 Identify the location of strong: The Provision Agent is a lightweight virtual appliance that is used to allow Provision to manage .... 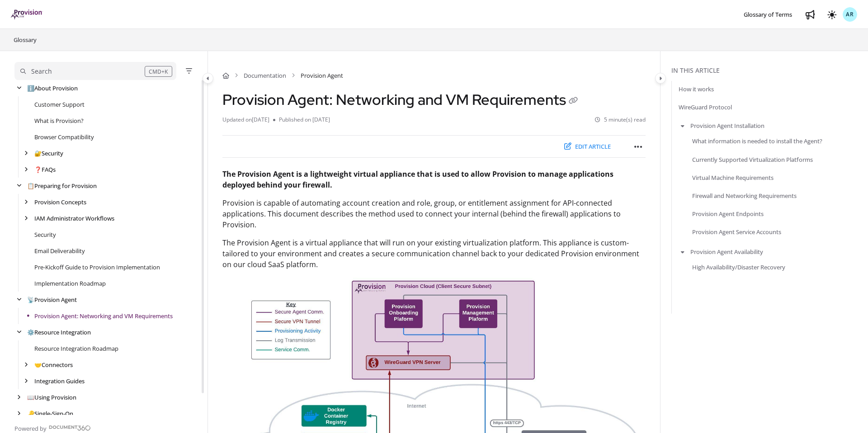
(418, 179).